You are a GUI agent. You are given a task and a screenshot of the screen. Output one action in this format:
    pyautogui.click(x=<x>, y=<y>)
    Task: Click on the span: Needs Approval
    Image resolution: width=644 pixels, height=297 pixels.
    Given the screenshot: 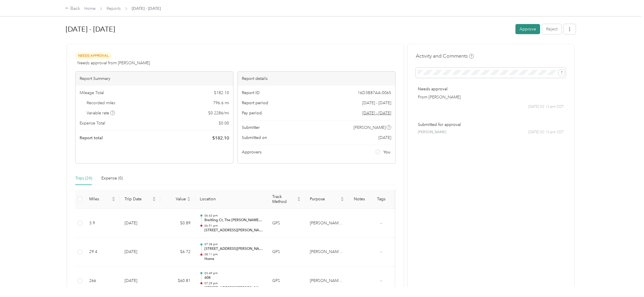 What is the action you would take?
    pyautogui.click(x=93, y=56)
    